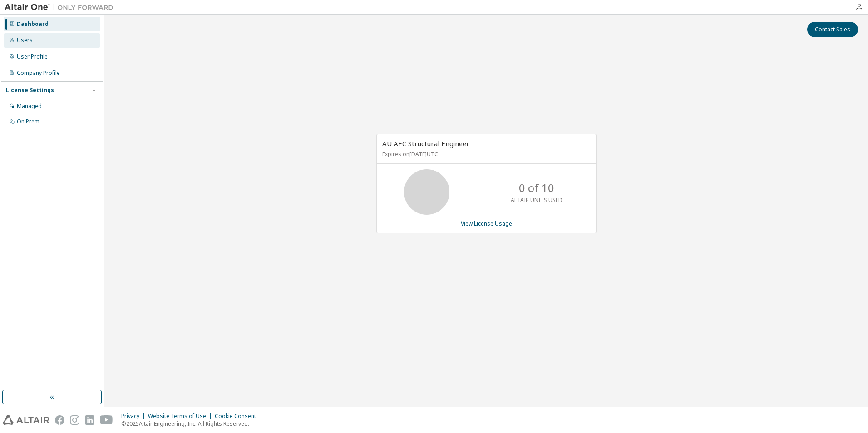  Describe the element at coordinates (25, 40) in the screenshot. I see `div: Users` at that location.